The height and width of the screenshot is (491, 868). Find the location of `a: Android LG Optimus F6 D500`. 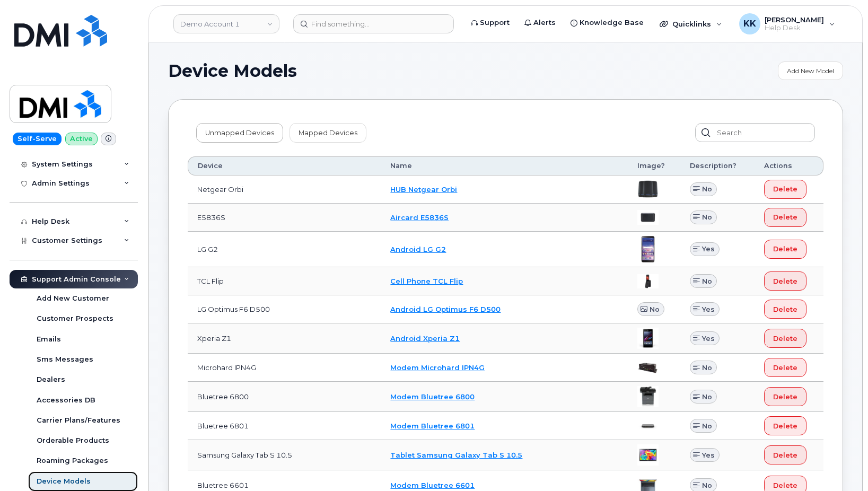

a: Android LG Optimus F6 D500 is located at coordinates (445, 309).